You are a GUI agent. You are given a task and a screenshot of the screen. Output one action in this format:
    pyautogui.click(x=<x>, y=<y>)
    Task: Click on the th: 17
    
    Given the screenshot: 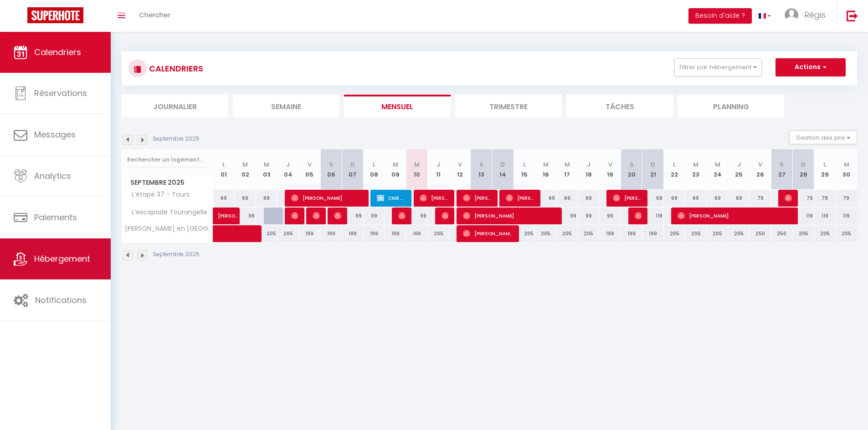 What is the action you would take?
    pyautogui.click(x=567, y=169)
    